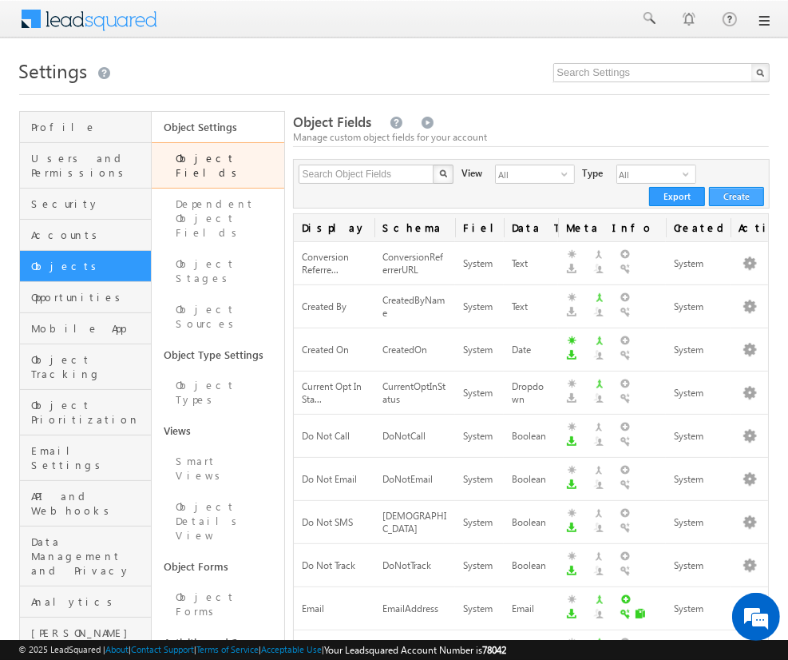 Image resolution: width=788 pixels, height=660 pixels. Describe the element at coordinates (415, 350) in the screenshot. I see `div: CreatedOn` at that location.